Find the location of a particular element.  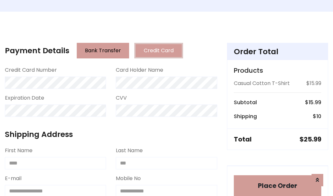

h6: Shipping is located at coordinates (245, 116).